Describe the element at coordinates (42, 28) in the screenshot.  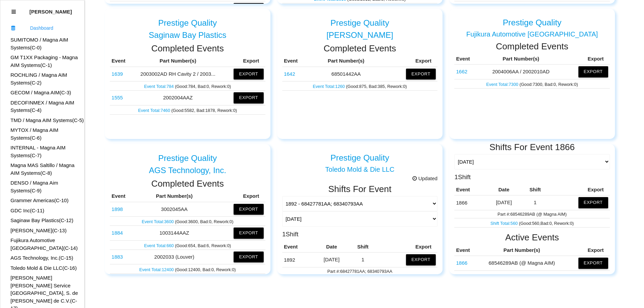
I see `a: Dashboard` at that location.